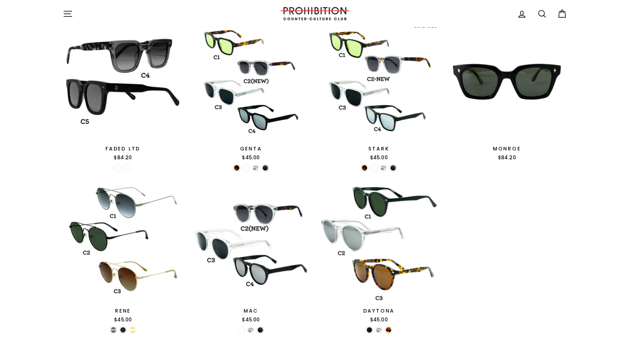 The image size is (630, 364). What do you see at coordinates (251, 254) in the screenshot?
I see `a: MAC$45.00` at bounding box center [251, 254].